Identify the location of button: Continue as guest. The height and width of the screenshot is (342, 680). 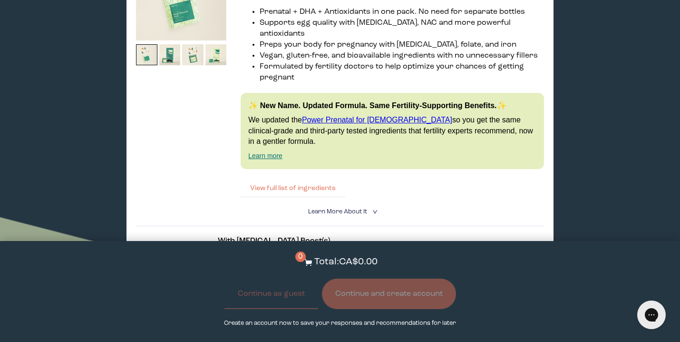
(271, 294).